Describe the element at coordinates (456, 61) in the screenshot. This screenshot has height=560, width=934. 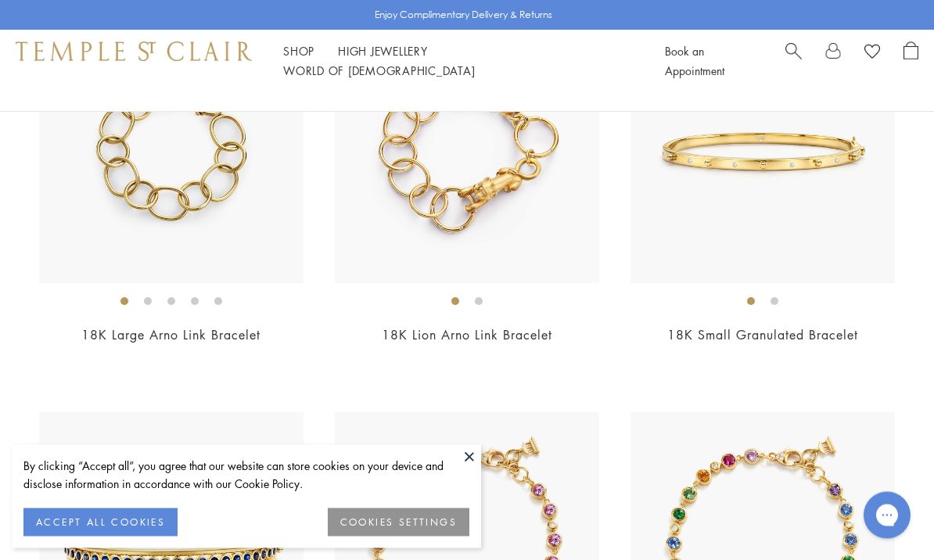
I see `nav: Main navigation` at that location.